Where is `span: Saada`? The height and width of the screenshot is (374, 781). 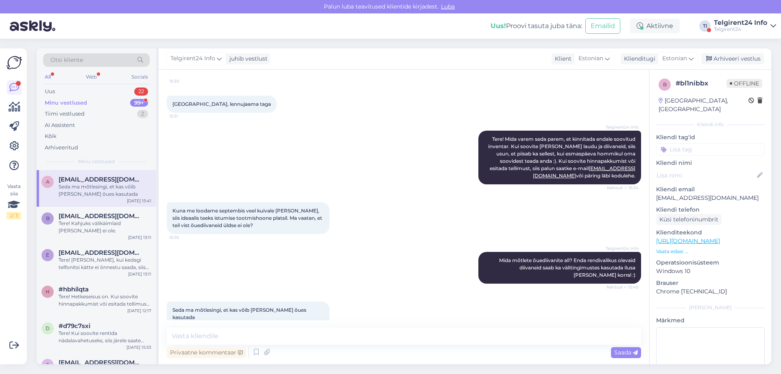 span: Saada is located at coordinates (626, 352).